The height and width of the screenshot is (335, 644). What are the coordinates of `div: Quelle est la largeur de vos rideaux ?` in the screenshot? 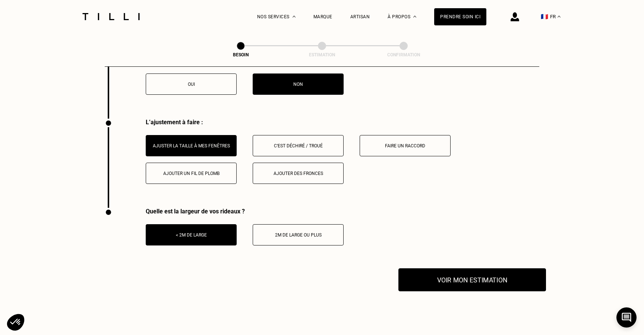 It's located at (244, 211).